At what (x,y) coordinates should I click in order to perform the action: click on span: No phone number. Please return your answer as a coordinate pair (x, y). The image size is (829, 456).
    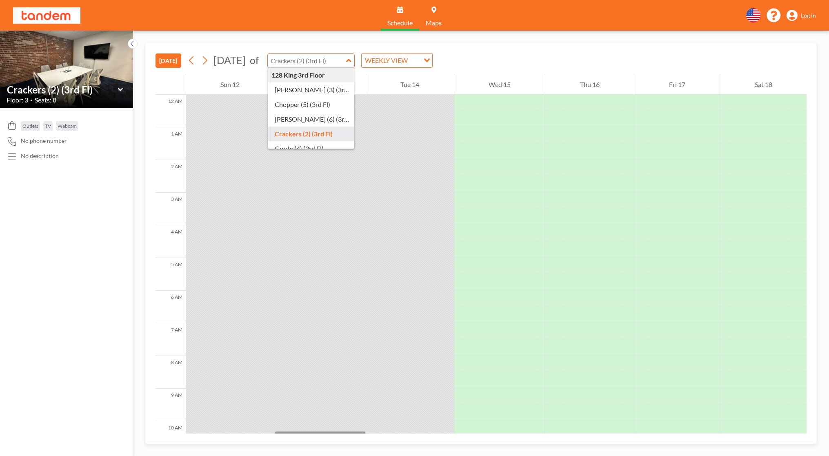
    Looking at the image, I should click on (44, 141).